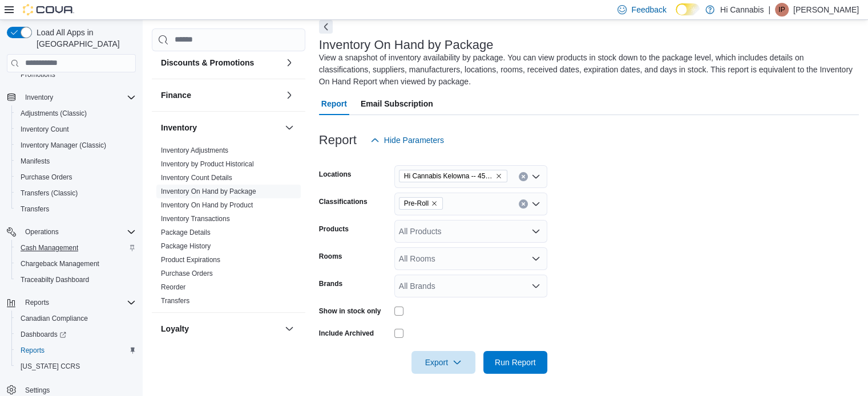  Describe the element at coordinates (63, 145) in the screenshot. I see `a: Inventory Manager (Classic)` at that location.